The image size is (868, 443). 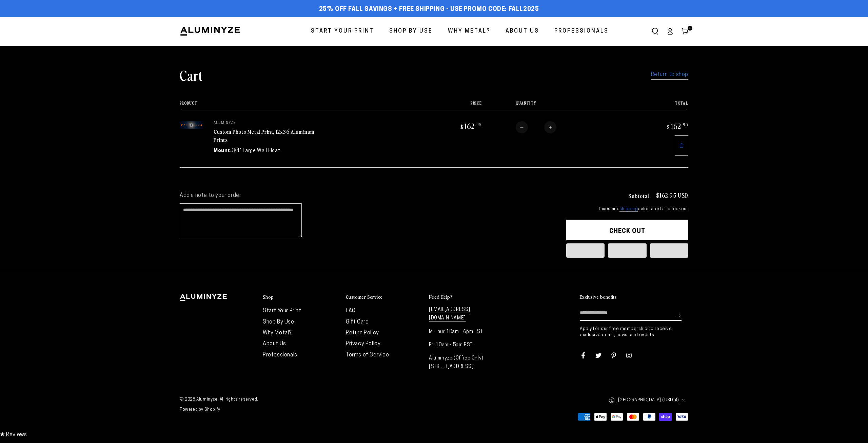 I want to click on a: Return to shop, so click(x=670, y=75).